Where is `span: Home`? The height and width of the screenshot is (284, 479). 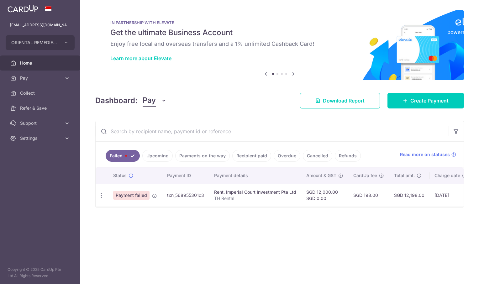
span: Home is located at coordinates (41, 63).